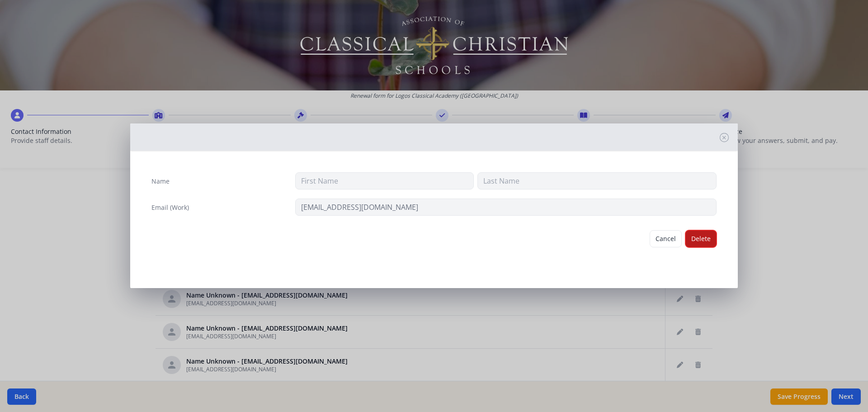  I want to click on input: First Name, so click(384, 181).